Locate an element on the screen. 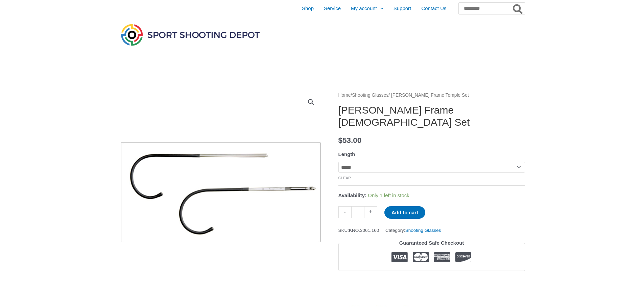 This screenshot has width=644, height=307. img: Sport Shooting Depot is located at coordinates (190, 35).